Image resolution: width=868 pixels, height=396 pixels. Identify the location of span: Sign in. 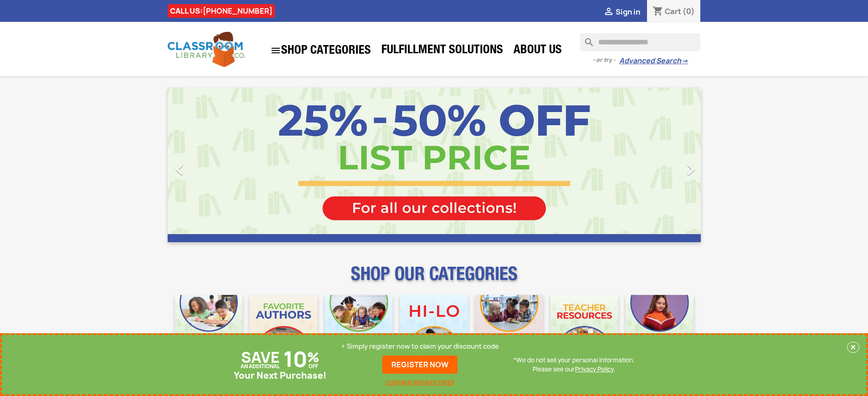
(627, 11).